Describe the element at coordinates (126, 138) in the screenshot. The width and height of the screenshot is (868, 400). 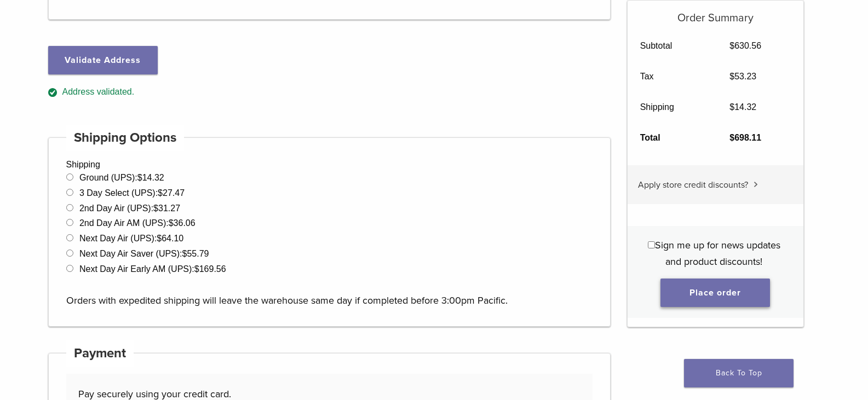
I see `h4: Shipping Options` at that location.